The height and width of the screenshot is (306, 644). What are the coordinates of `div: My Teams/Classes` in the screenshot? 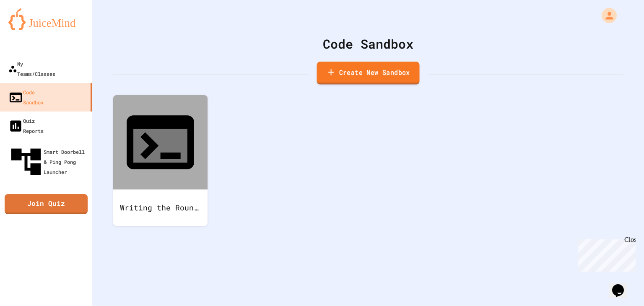 It's located at (32, 69).